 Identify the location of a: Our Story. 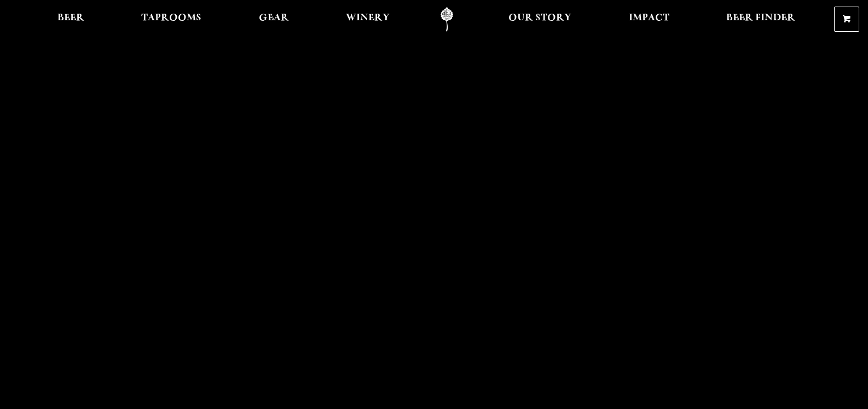
(540, 19).